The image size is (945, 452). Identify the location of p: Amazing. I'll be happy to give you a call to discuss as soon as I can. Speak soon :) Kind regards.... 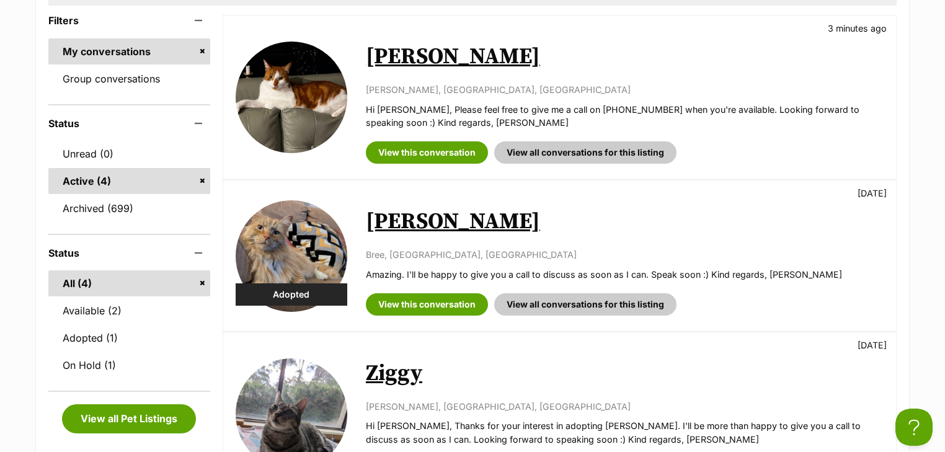
(625, 274).